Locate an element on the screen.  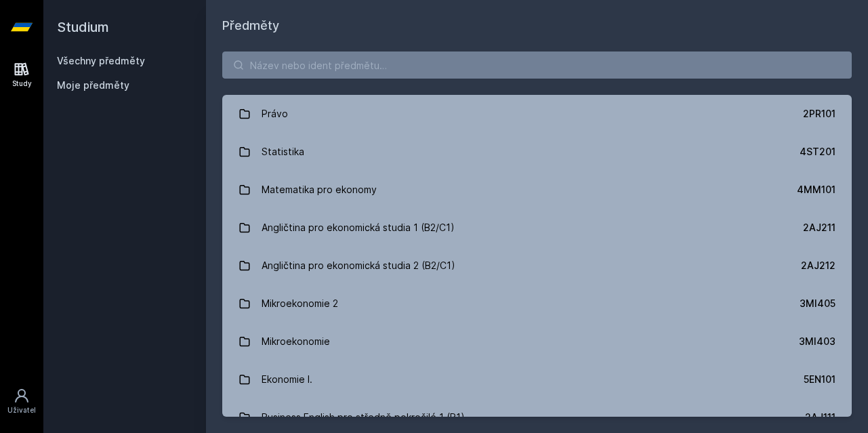
input: Název nebo ident předmětu… is located at coordinates (537, 65).